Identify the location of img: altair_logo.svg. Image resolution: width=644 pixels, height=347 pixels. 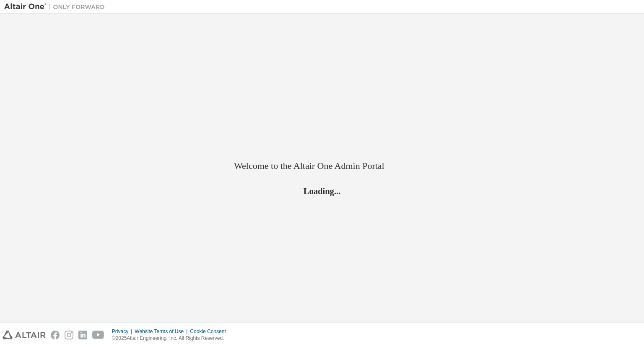
(24, 335).